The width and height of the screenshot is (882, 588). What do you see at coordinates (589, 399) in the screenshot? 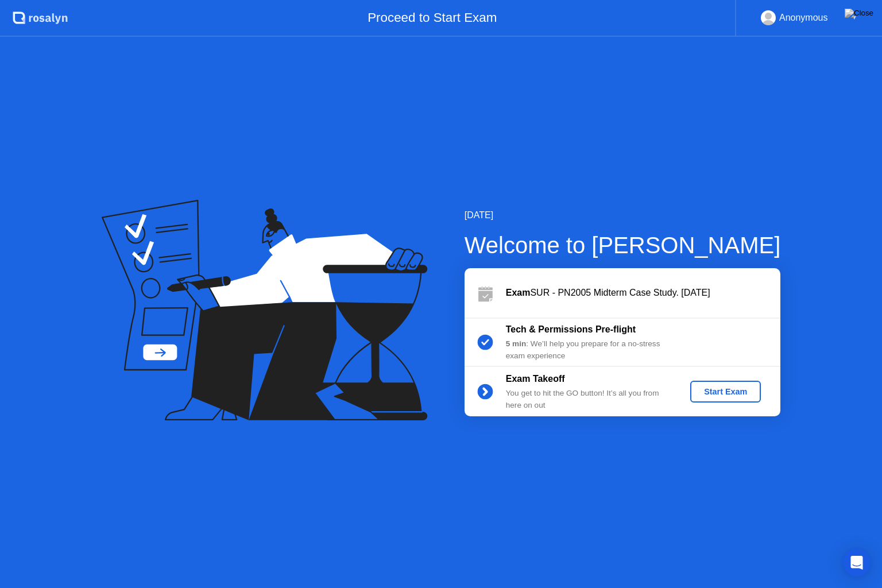
I see `div: You get to hit the GO button! It’s all you from here on out` at bounding box center [589, 399].